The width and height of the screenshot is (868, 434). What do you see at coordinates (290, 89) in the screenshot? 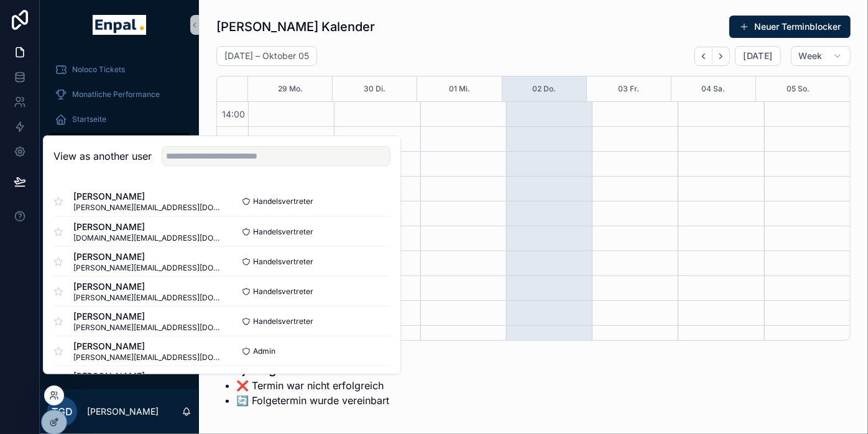
I see `div: 29 Mo.` at bounding box center [290, 89].